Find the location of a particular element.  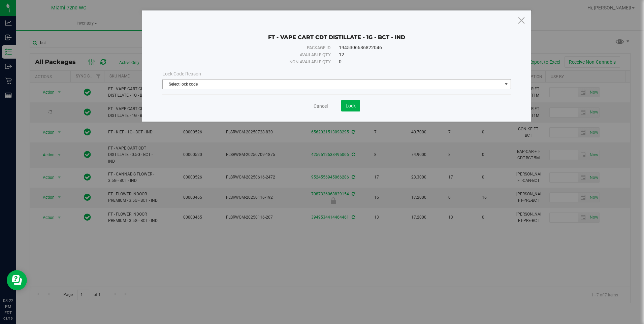

button: Lock is located at coordinates (351, 106).